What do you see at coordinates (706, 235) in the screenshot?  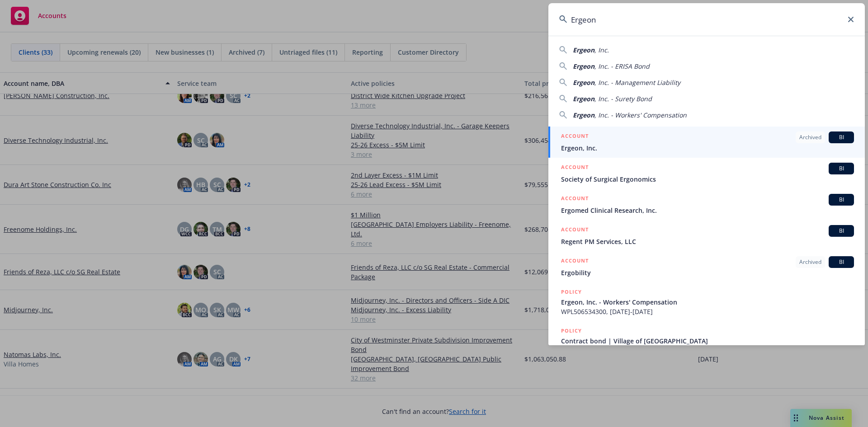 I see `a: ACCOUNTBIRegent PM Services, LLC` at bounding box center [706, 235].